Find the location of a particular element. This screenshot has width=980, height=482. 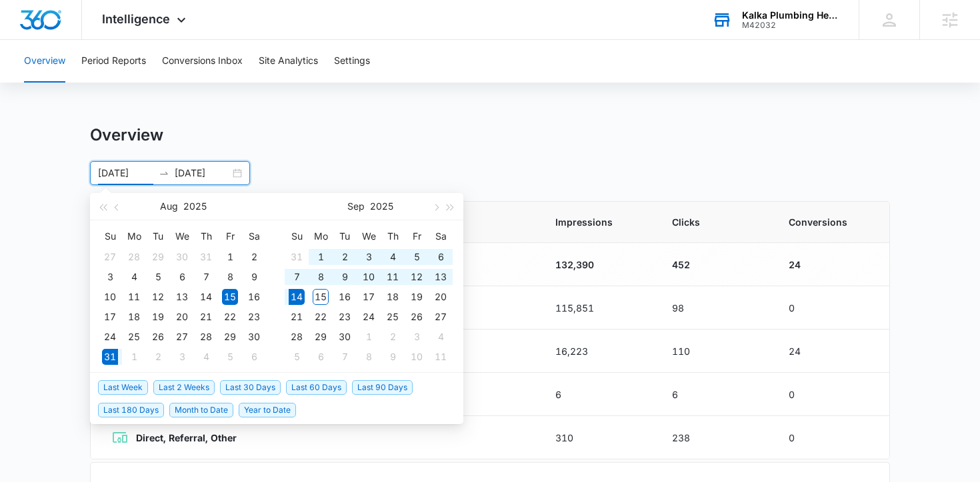

td: 2025-09-07 is located at coordinates (297, 277).